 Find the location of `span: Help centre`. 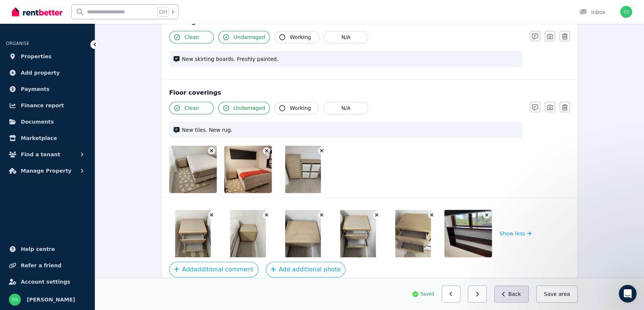

span: Help centre is located at coordinates (38, 249).